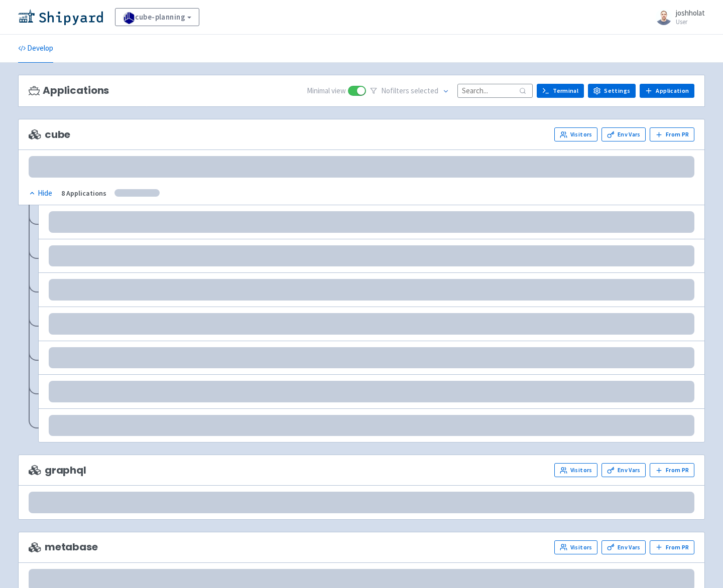 The width and height of the screenshot is (723, 588). What do you see at coordinates (666, 91) in the screenshot?
I see `a: Application` at bounding box center [666, 91].